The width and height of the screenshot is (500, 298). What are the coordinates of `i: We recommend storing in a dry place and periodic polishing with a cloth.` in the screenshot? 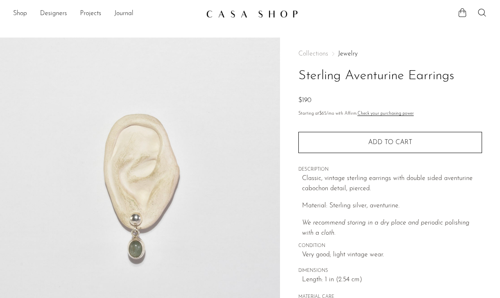 It's located at (386, 228).